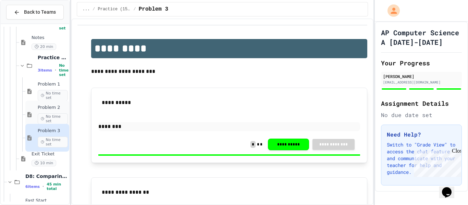  What do you see at coordinates (25, 23) in the screenshot?
I see `div: Chat with us now!Close` at bounding box center [25, 23].